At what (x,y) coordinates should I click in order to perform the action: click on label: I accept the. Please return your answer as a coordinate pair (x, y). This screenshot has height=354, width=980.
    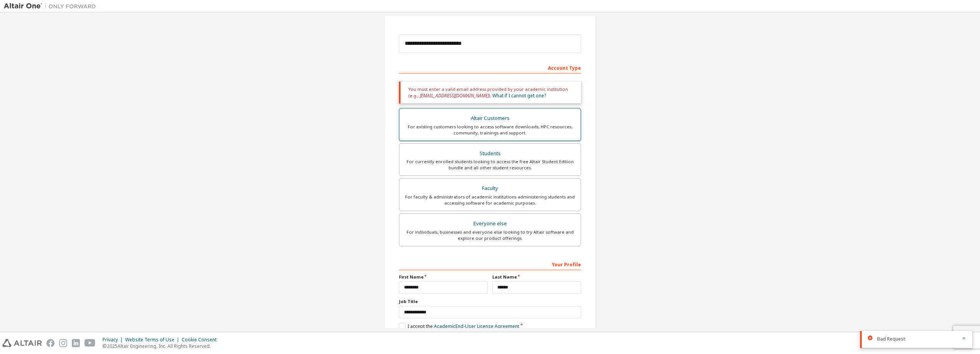
    Looking at the image, I should click on (459, 326).